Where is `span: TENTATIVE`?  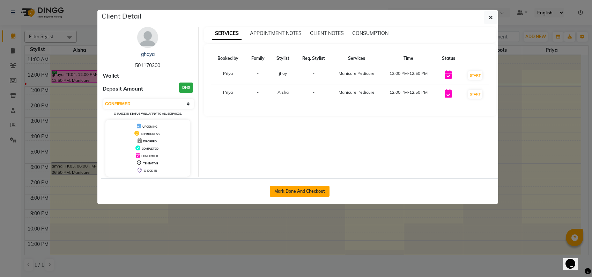 span: TENTATIVE is located at coordinates (151, 163).